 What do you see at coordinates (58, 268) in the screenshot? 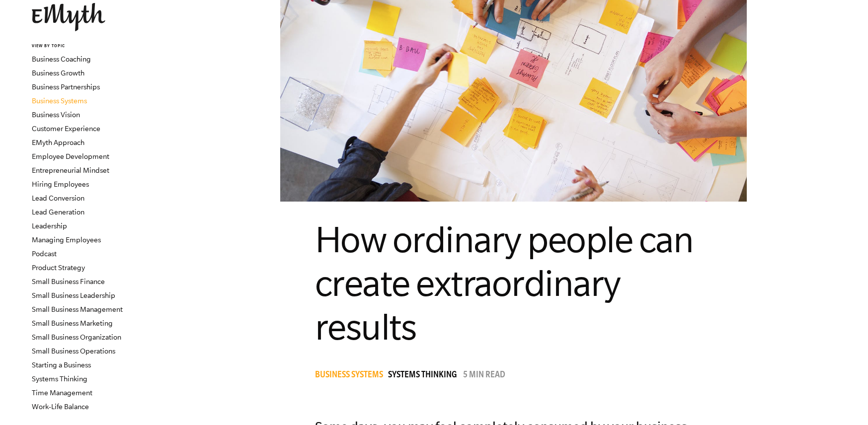
I see `a: Product Strategy` at bounding box center [58, 268].